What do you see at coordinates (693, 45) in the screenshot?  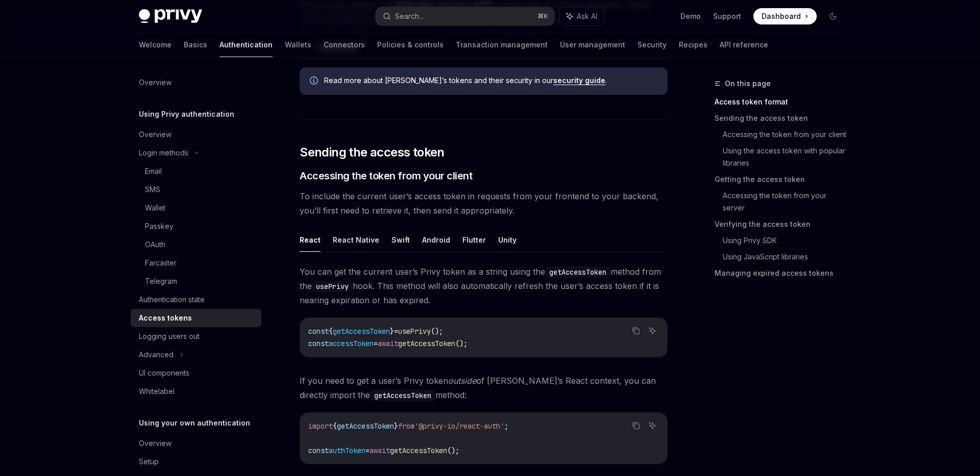 I see `a: Recipes` at bounding box center [693, 45].